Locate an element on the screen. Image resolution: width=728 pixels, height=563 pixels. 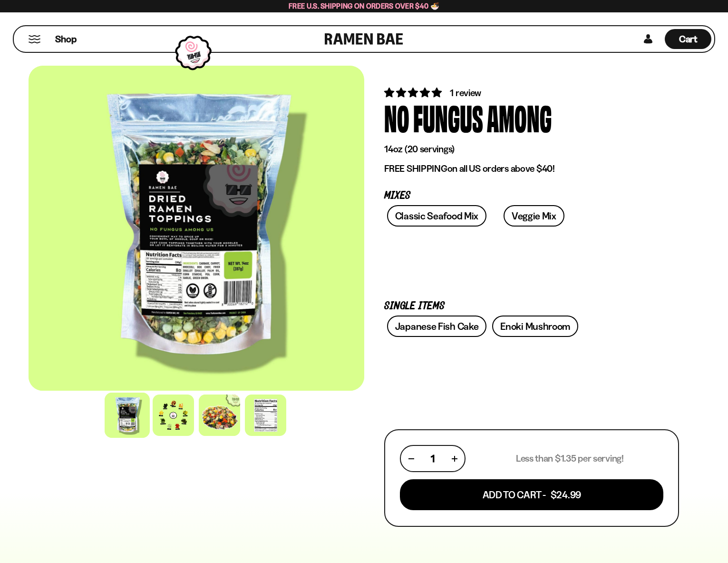
span: Free U.S. Shipping on Orders over $40 🍜 is located at coordinates (364, 5).